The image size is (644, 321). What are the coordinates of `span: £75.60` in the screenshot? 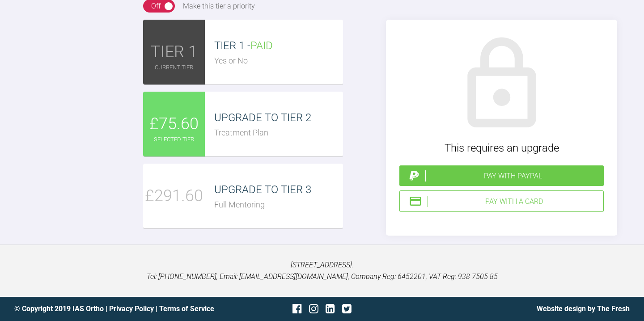 It's located at (174, 124).